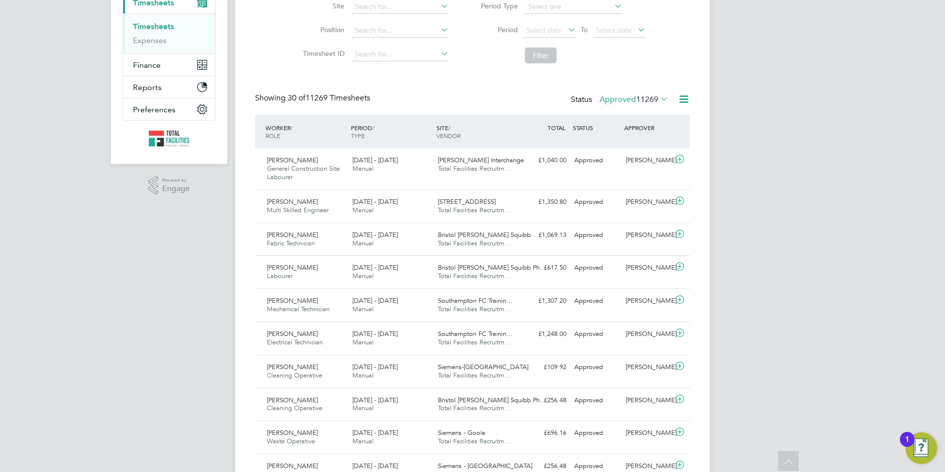 Image resolution: width=945 pixels, height=472 pixels. Describe the element at coordinates (477, 132) in the screenshot. I see `div: SITE` at that location.